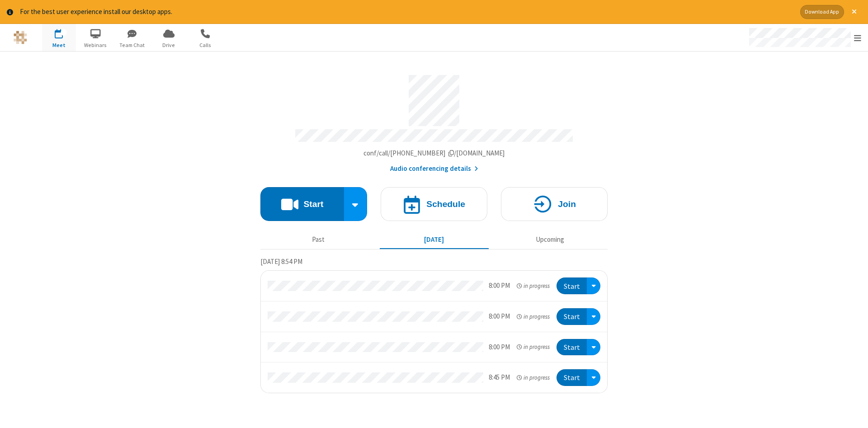 The image size is (868, 428). I want to click on div: 8:45 PM, so click(499, 377).